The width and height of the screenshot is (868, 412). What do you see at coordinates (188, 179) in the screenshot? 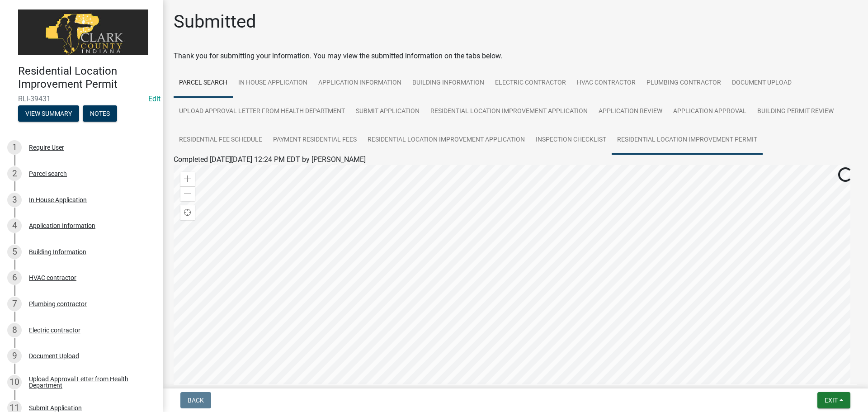
I see `div: Zoom in` at bounding box center [188, 179].